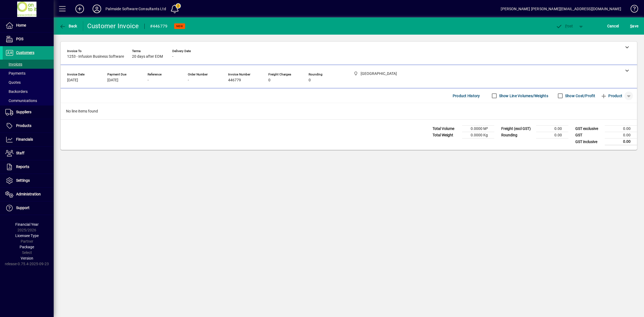  Describe the element at coordinates (589, 135) in the screenshot. I see `td: GST` at that location.